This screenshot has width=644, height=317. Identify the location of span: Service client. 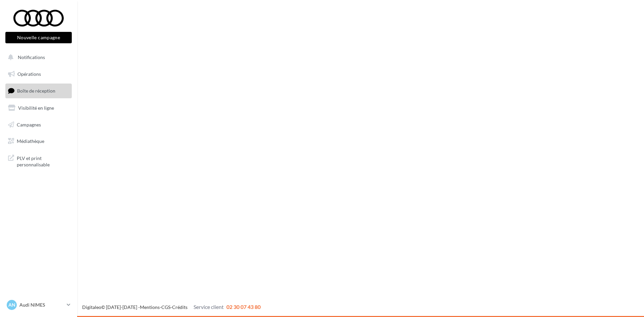
(209, 307).